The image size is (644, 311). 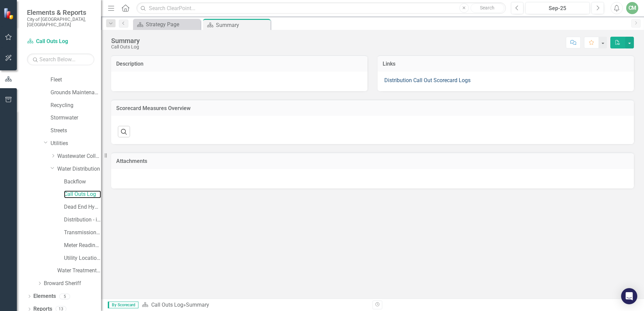 I want to click on div: CM, so click(x=632, y=8).